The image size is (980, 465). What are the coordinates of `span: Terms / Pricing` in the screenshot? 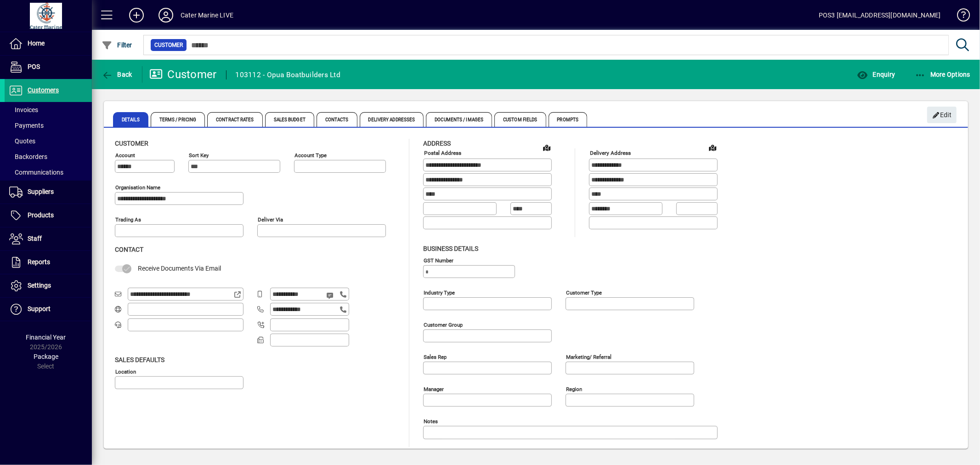 It's located at (178, 120).